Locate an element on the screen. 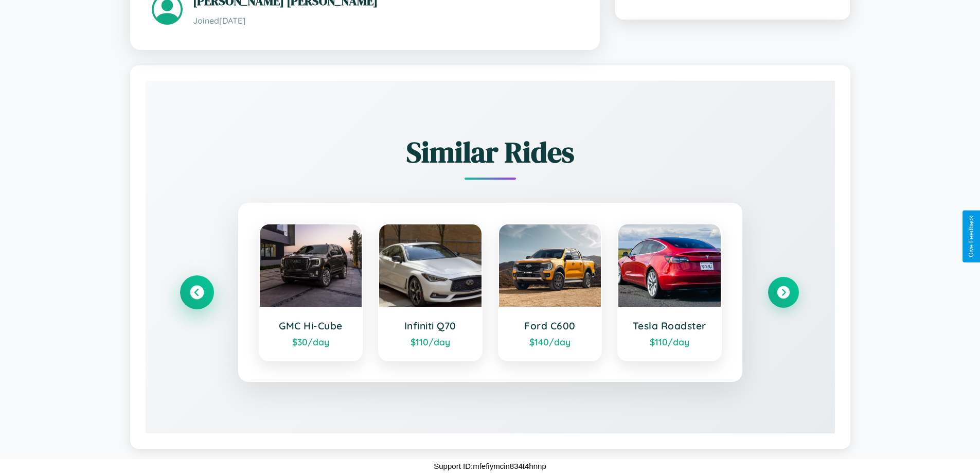  div: $ 140 /day is located at coordinates (550, 341).